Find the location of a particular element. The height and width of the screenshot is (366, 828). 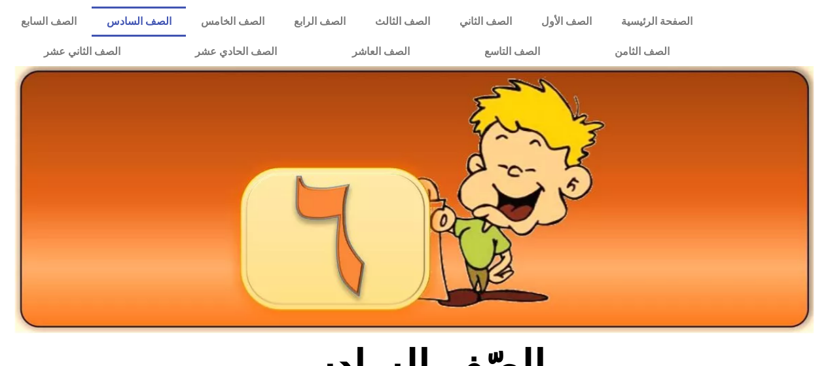

a: الصف الثاني عشر is located at coordinates (82, 52).